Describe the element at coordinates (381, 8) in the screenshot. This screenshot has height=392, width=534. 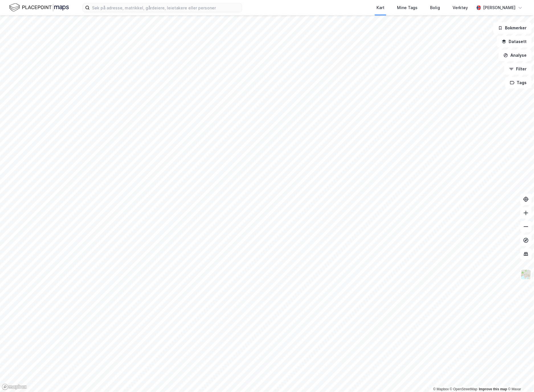
I see `div: Kart` at that location.